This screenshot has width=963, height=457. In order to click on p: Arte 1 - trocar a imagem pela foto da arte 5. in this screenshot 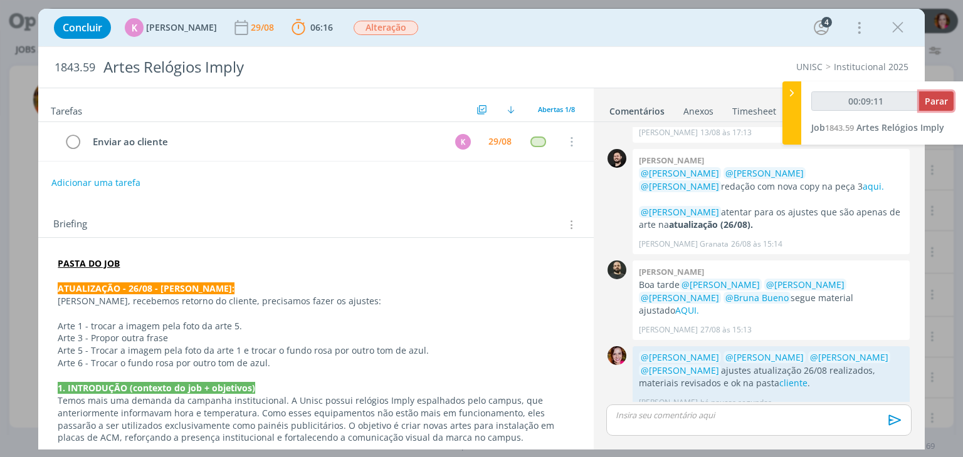, I will do `click(315, 327)`.